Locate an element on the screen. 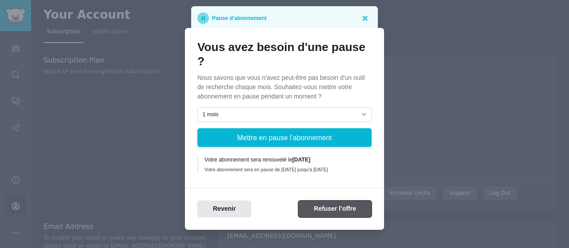 This screenshot has height=248, width=569. p: Nous savons que vous n'avez peut-être pas besoin d'un outil de recherche chaque mois. Souhaitez-v... is located at coordinates (284, 87).